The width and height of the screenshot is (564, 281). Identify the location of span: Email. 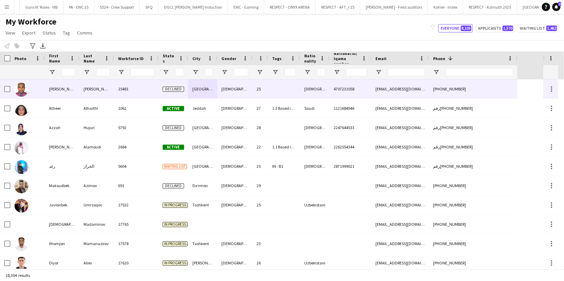
(381, 58).